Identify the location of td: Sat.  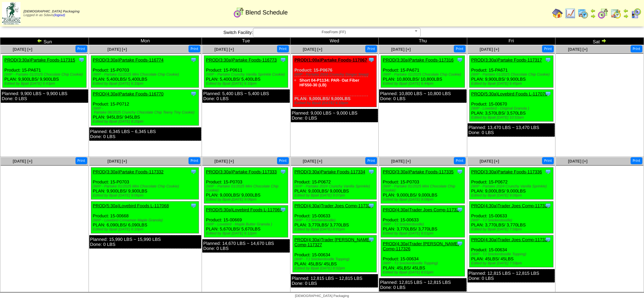
(600, 41).